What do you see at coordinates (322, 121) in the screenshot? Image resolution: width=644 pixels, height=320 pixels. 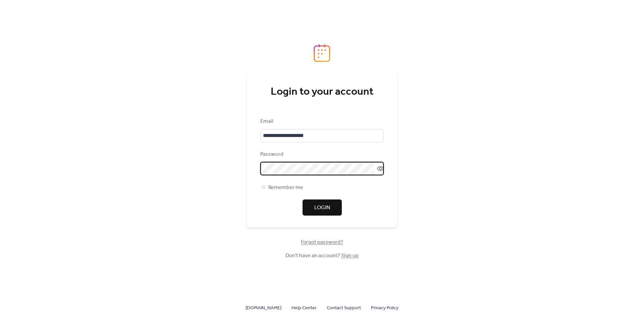 I see `div: Email` at bounding box center [322, 121].